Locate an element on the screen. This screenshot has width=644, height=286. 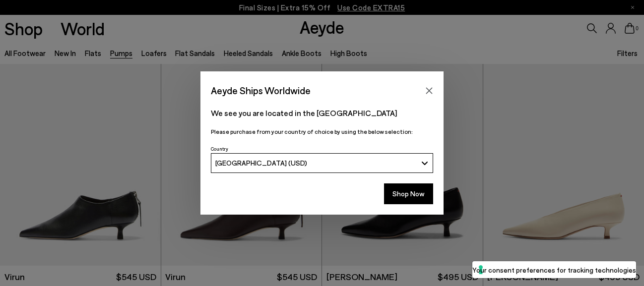
span: Country is located at coordinates (219, 149).